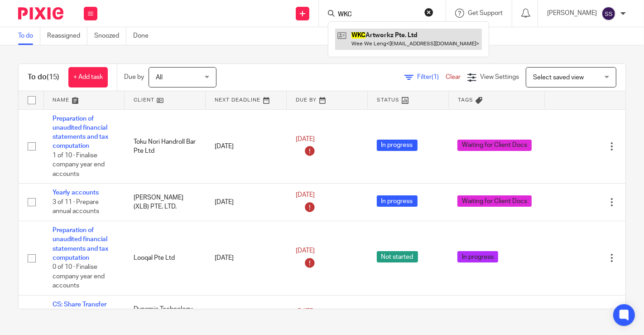 The image size is (644, 335). I want to click on span: Get Support, so click(485, 14).